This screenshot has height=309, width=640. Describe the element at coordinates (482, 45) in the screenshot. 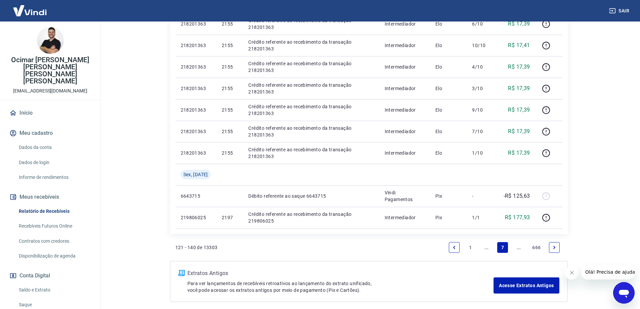

I see `p: 10/10` at that location.